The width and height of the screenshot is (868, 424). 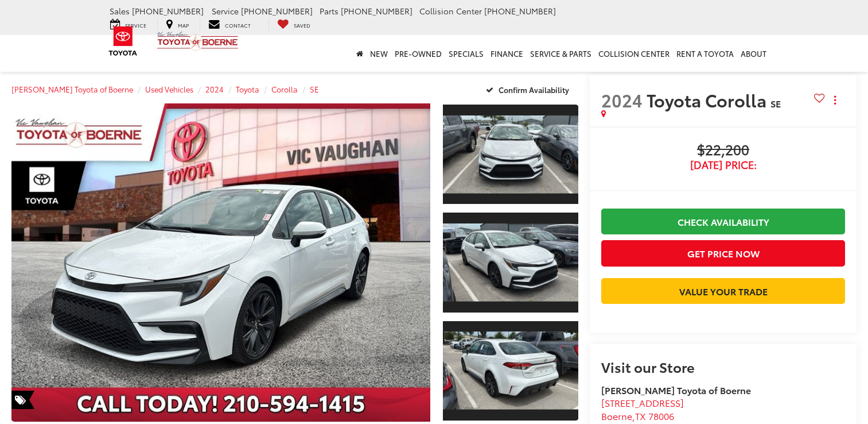 I want to click on span: Saved, so click(x=302, y=25).